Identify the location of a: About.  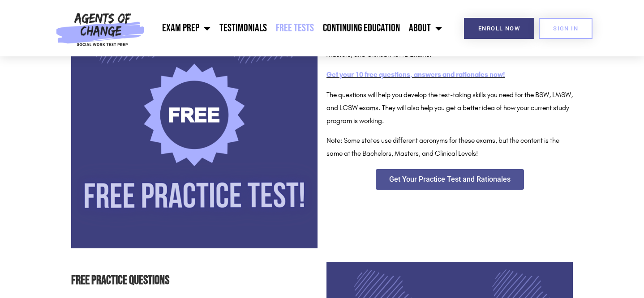
(425, 28).